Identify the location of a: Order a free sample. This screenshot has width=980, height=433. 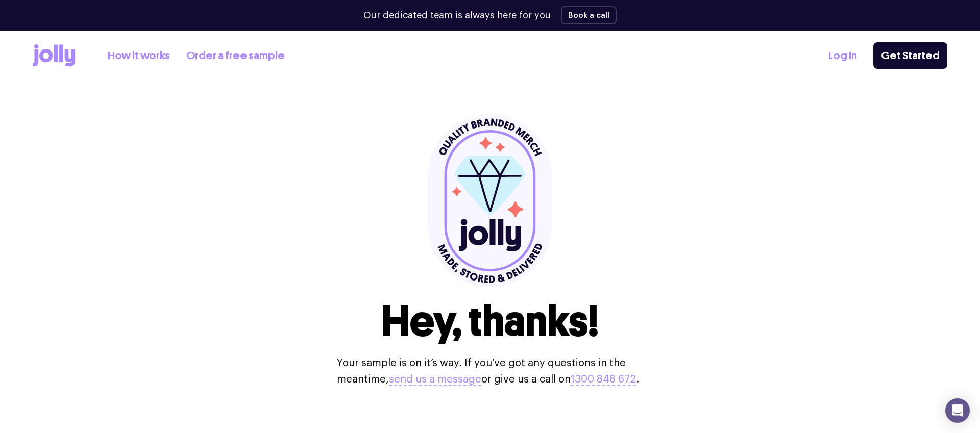
(235, 55).